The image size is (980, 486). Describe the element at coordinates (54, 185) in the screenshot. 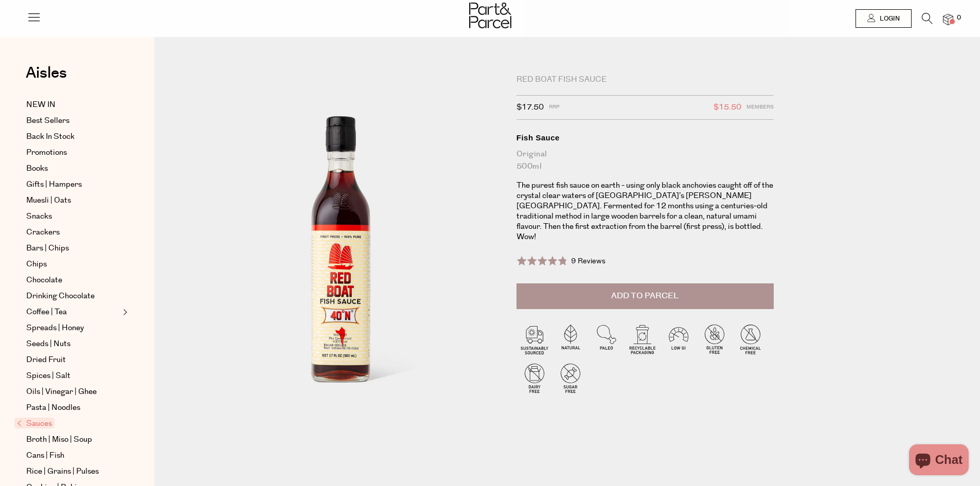

I see `span: Gifts | Hampers` at that location.